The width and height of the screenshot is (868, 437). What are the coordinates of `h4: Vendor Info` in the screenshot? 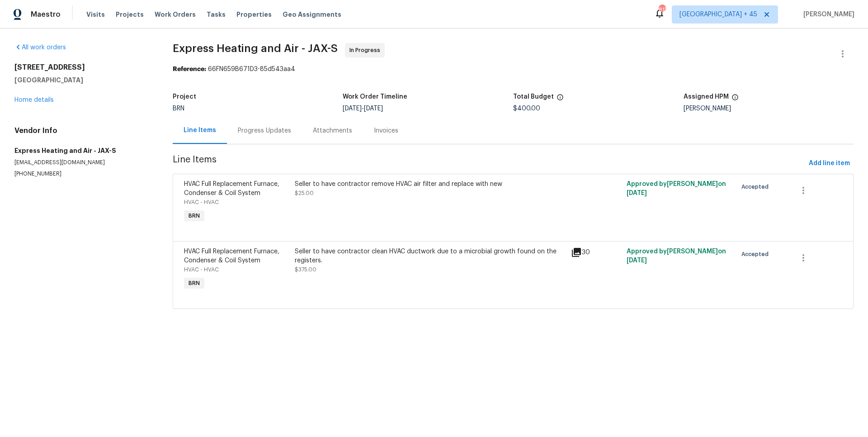 It's located at (83, 131).